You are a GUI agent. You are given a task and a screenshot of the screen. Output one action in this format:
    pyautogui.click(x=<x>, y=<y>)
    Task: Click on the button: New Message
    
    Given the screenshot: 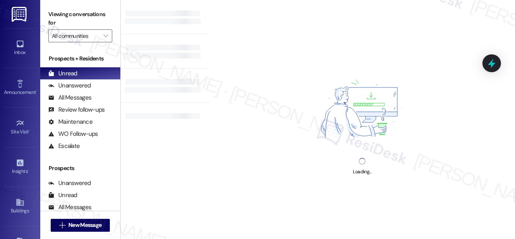 What is the action you would take?
    pyautogui.click(x=81, y=225)
    